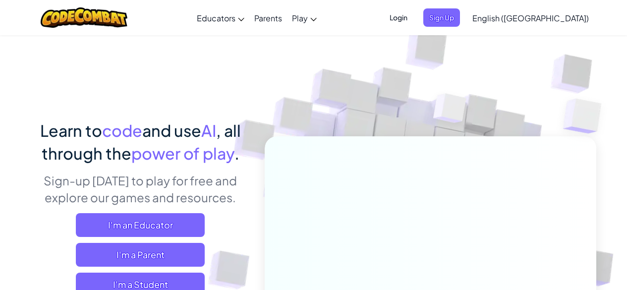  Describe the element at coordinates (84, 17) in the screenshot. I see `a: CodeCombat logo` at that location.